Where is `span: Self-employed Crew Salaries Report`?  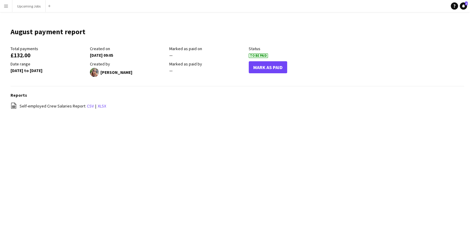 span: Self-employed Crew Salaries Report is located at coordinates (52, 106).